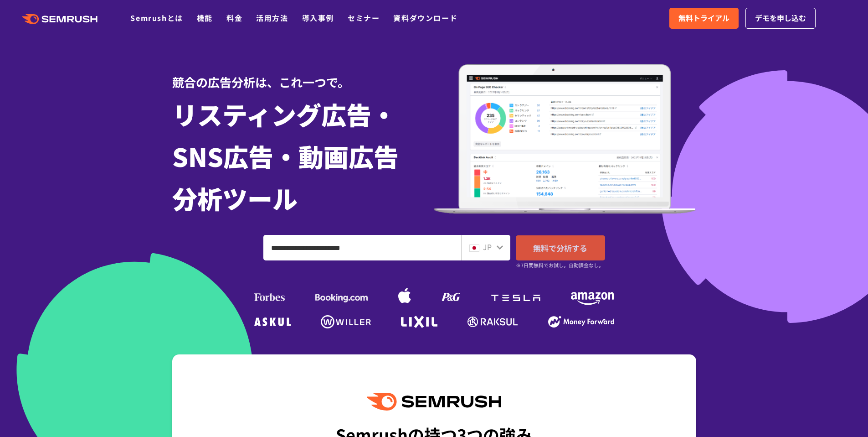 This screenshot has height=437, width=868. What do you see at coordinates (487, 246) in the screenshot?
I see `span: JP` at bounding box center [487, 246].